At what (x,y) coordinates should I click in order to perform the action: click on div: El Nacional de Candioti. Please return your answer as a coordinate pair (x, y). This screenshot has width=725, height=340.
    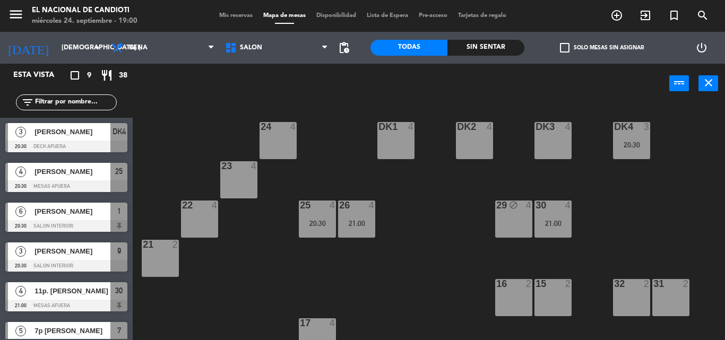
    Looking at the image, I should click on (84, 11).